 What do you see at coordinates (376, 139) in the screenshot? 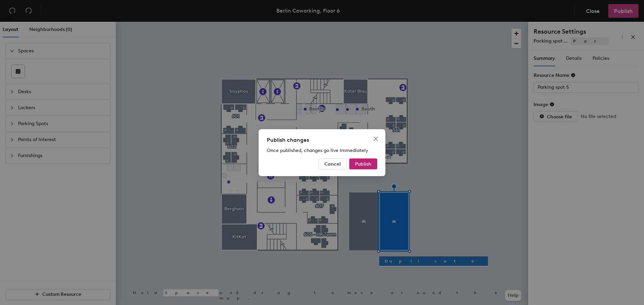
I see `span: close` at bounding box center [376, 139].